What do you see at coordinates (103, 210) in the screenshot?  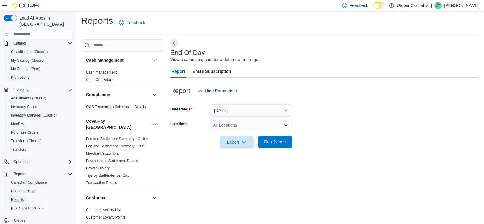 I see `span: Customer Activity List` at bounding box center [103, 210].